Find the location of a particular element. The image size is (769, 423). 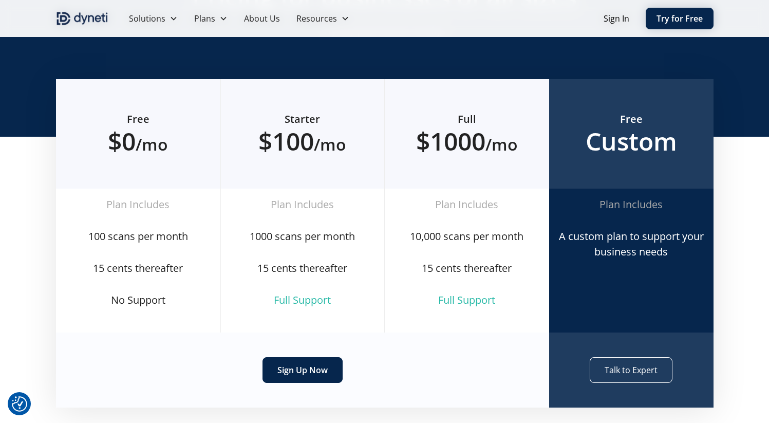

img: Dyneti indigo logo is located at coordinates (82, 18).